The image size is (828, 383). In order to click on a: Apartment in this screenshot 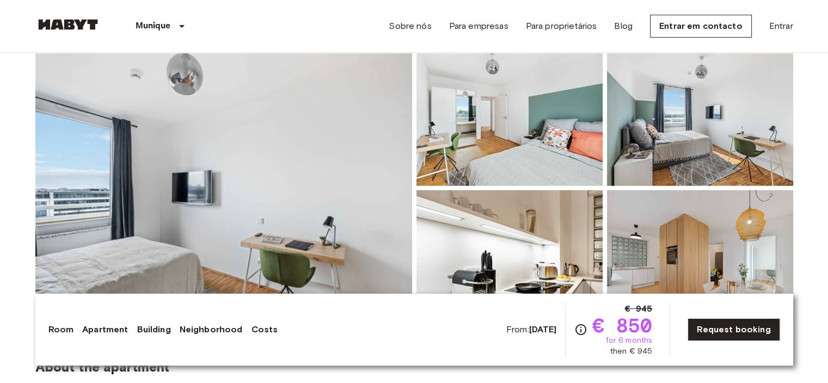, I will do `click(105, 329)`.